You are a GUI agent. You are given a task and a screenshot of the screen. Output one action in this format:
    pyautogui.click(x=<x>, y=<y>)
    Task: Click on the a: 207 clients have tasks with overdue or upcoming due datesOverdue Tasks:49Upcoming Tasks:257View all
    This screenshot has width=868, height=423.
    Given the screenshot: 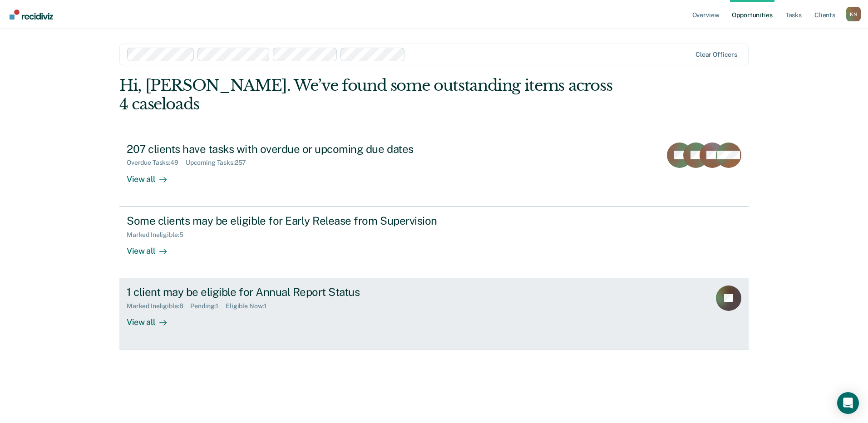 What is the action you would take?
    pyautogui.click(x=434, y=171)
    